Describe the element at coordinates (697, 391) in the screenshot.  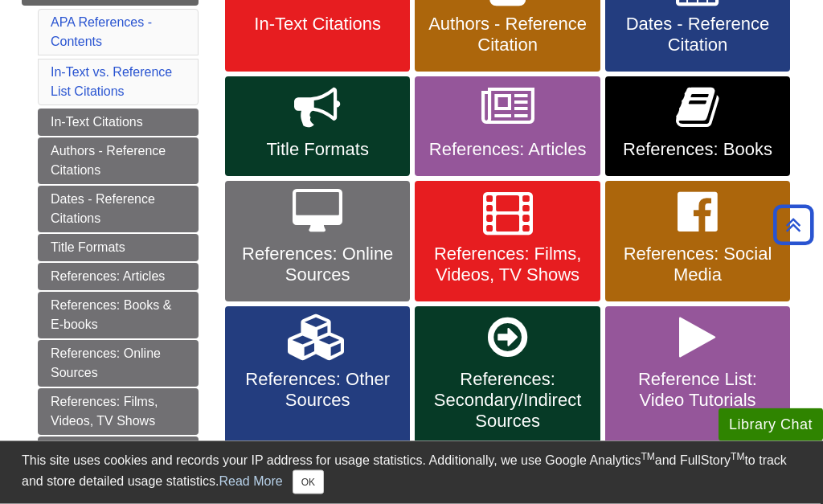
I see `span: Reference List: Video Tutorials` at that location.